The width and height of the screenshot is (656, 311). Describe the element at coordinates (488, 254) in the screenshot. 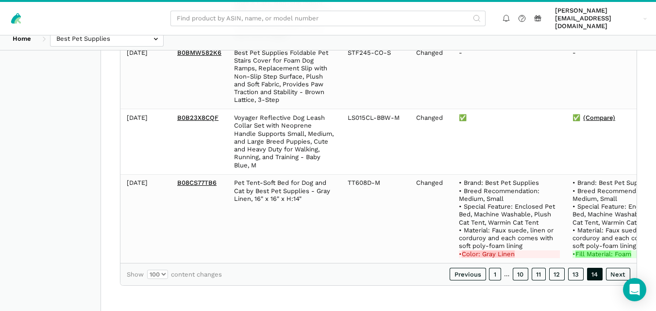

I see `strong: Color: Gray Linen` at that location.